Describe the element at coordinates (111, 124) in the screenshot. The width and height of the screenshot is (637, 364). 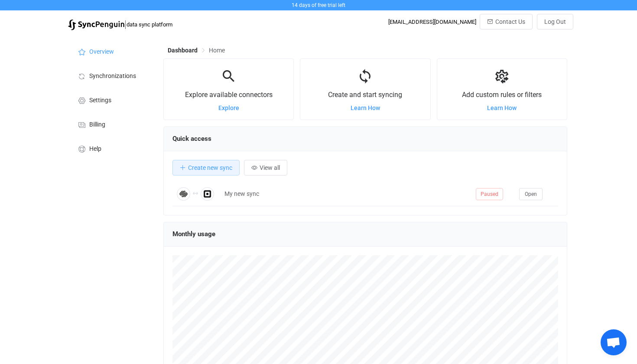
I see `a: Billing` at that location.